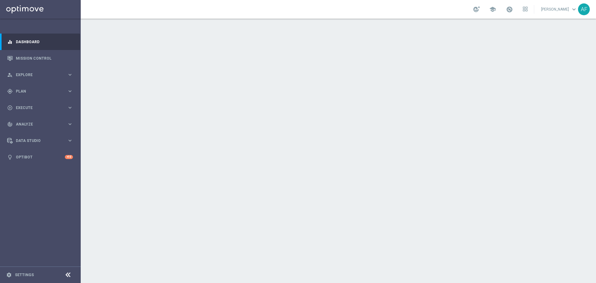 This screenshot has width=596, height=283. Describe the element at coordinates (10, 124) in the screenshot. I see `i: track_changes` at that location.